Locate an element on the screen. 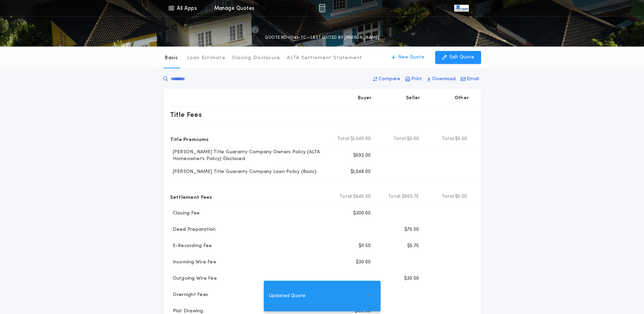 The width and height of the screenshot is (644, 314). p: Loan Estimate is located at coordinates (206, 58).